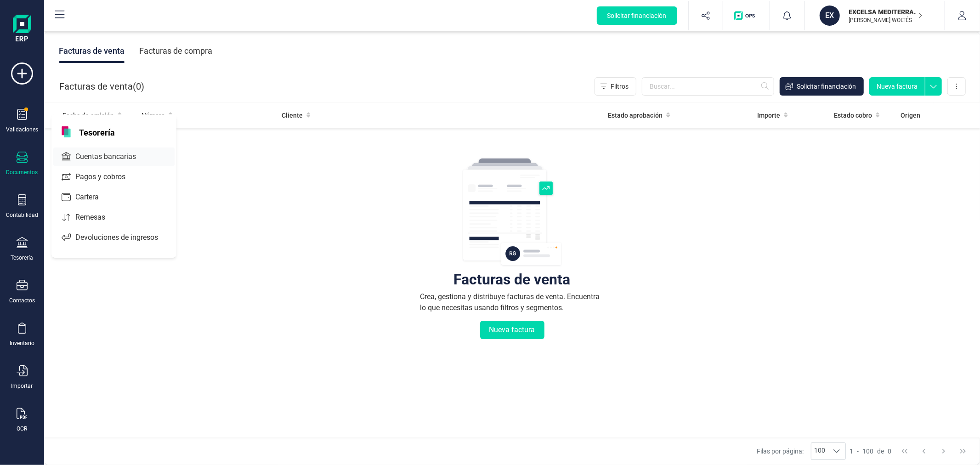 The height and width of the screenshot is (465, 980). Describe the element at coordinates (708, 86) in the screenshot. I see `input: Buscar...` at that location.